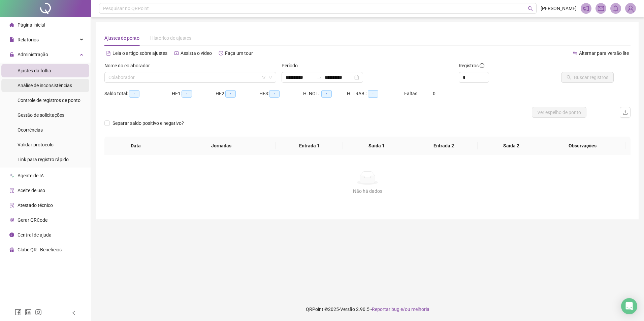 The image size is (644, 321). What do you see at coordinates (194, 93) in the screenshot?
I see `div: HE 1:` at bounding box center [194, 93].